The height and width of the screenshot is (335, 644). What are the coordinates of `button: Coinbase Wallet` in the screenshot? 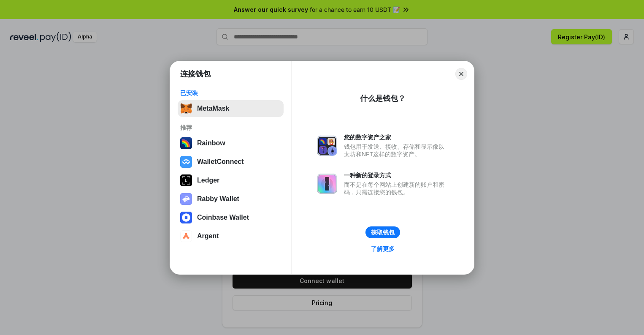 It's located at (231, 218).